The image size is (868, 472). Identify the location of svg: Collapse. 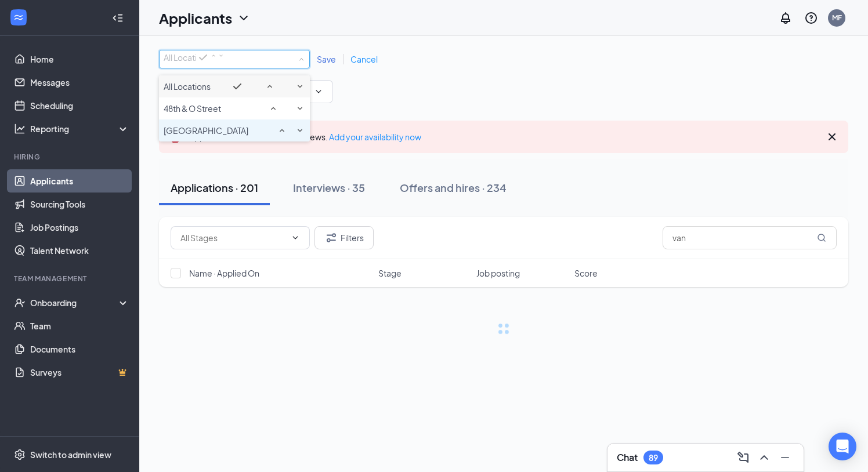
(118, 18).